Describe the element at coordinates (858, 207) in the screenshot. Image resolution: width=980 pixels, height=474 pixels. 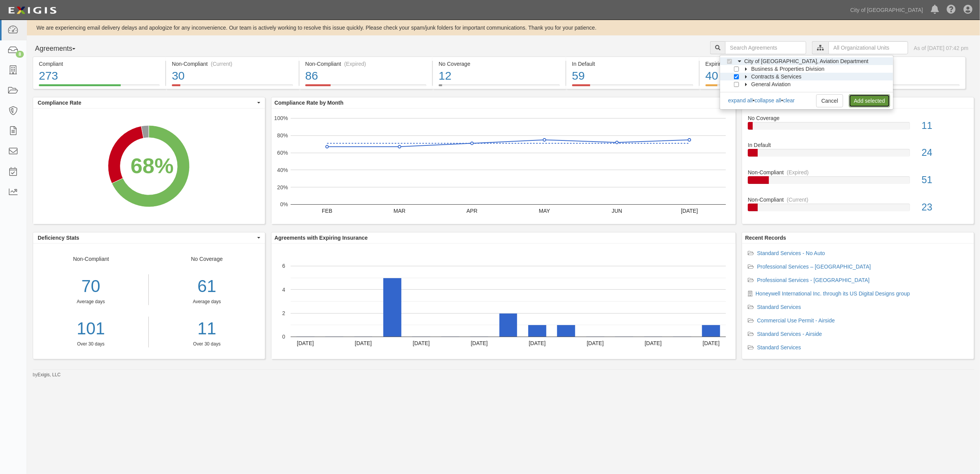
I see `a: Non-Compliant(Current)23` at that location.